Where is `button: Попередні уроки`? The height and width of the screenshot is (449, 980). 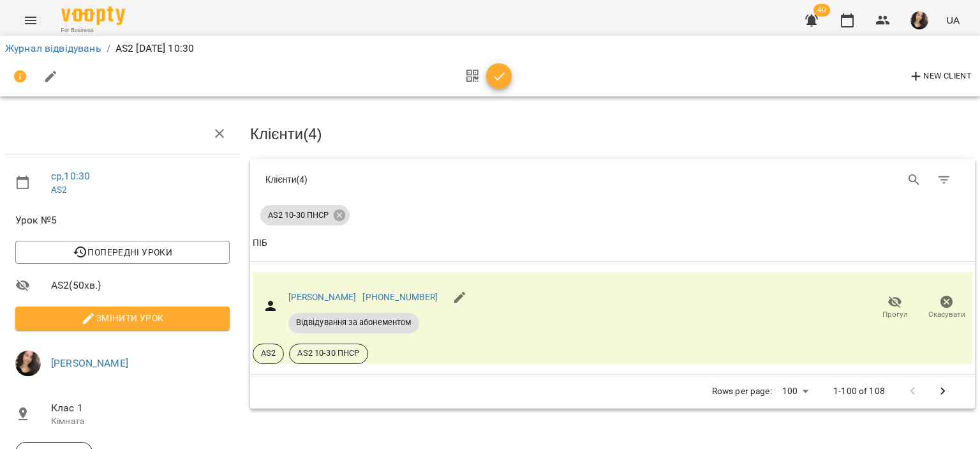 button: Попередні уроки is located at coordinates (123, 252).